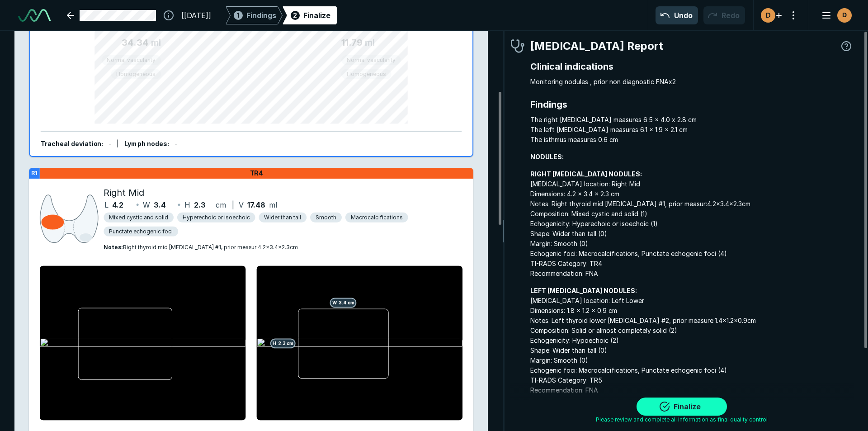  Describe the element at coordinates (254, 16) in the screenshot. I see `div: 1Findings` at that location.